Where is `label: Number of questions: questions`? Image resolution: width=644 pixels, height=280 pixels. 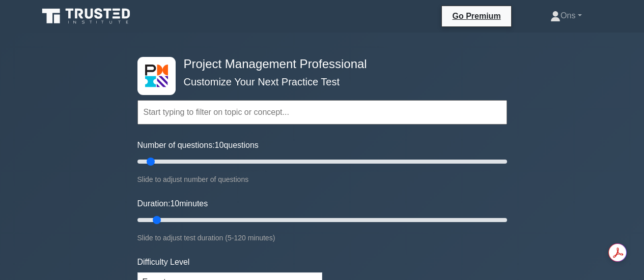
label: Number of questions: questions is located at coordinates (198, 145).